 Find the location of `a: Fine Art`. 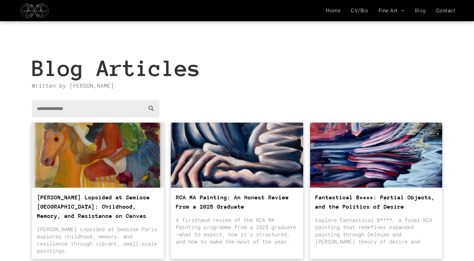

a: Fine Art is located at coordinates (392, 11).